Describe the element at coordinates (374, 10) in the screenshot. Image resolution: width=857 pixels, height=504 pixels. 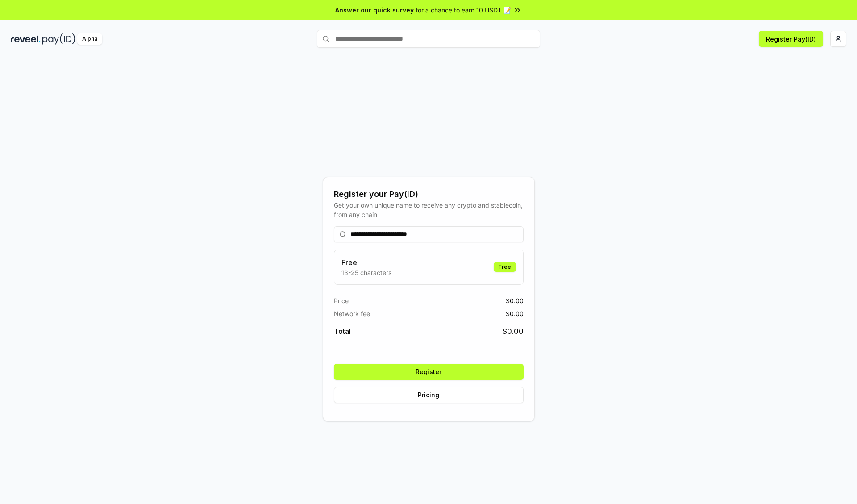
I see `span: Answer our quick survey` at that location.